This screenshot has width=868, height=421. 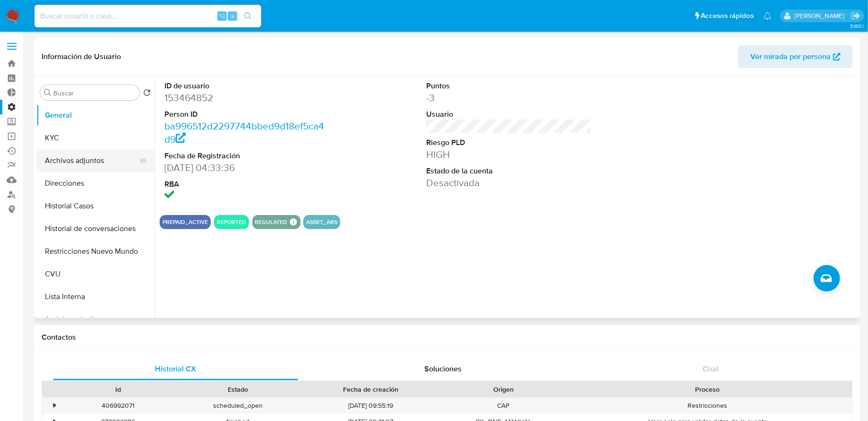 I want to click on h1: Información de Usuario, so click(x=82, y=57).